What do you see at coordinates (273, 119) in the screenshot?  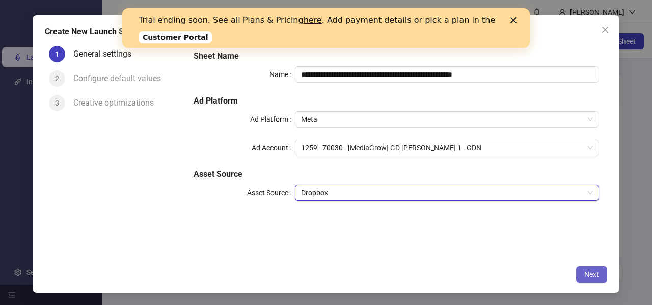 I see `label: Ad Platform` at bounding box center [273, 119].